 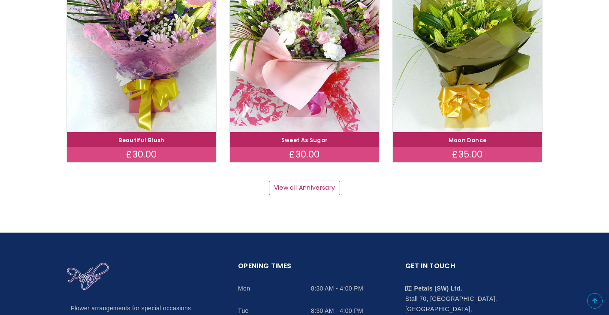 What do you see at coordinates (304, 188) in the screenshot?
I see `a: View all Anniversary` at bounding box center [304, 188].